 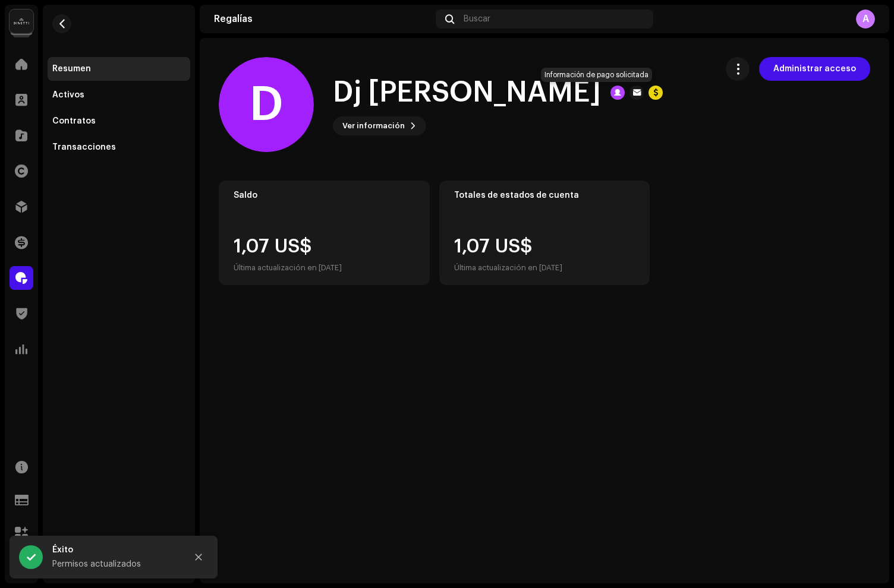 What do you see at coordinates (266, 105) in the screenshot?
I see `div: D` at bounding box center [266, 105].